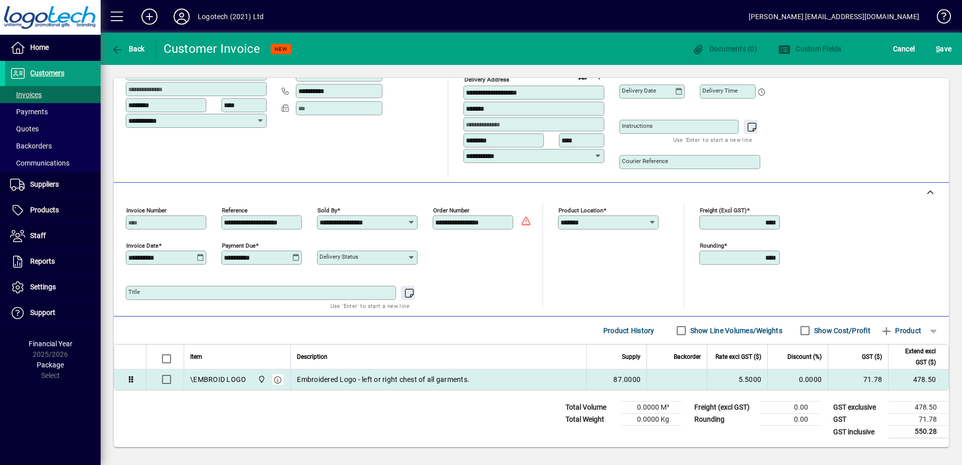 This screenshot has height=465, width=962. Describe the element at coordinates (651, 407) in the screenshot. I see `td: 0.0000 M³` at that location.